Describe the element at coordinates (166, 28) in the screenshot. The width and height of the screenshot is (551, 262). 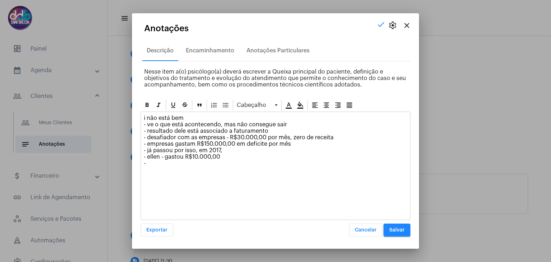
I see `span: Anotações` at that location.